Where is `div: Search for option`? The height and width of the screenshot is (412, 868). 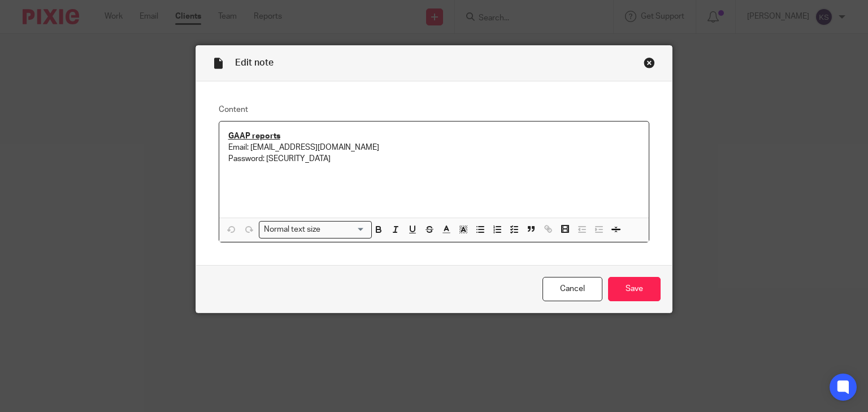
div: Search for option is located at coordinates (315, 229).